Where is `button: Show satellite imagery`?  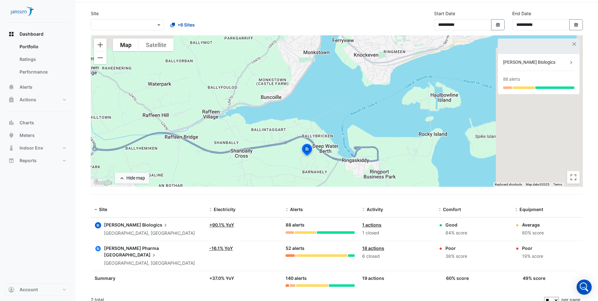 button: Show satellite imagery is located at coordinates (156, 45).